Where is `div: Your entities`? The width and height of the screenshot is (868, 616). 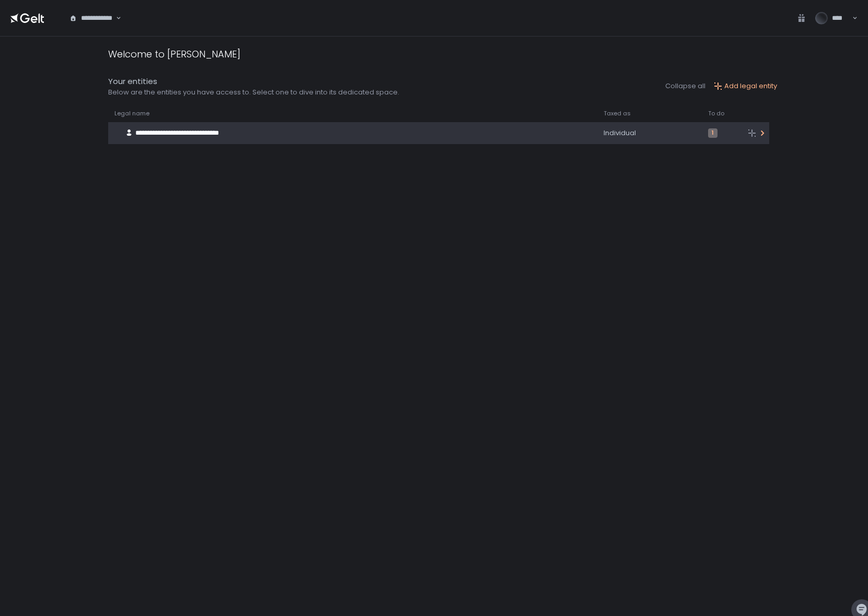 div: Your entities is located at coordinates (254, 81).